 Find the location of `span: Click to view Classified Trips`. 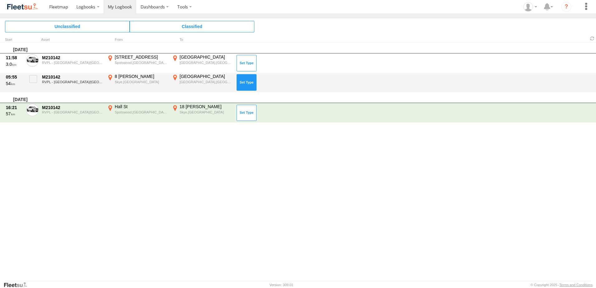

span: Click to view Classified Trips is located at coordinates (192, 26).